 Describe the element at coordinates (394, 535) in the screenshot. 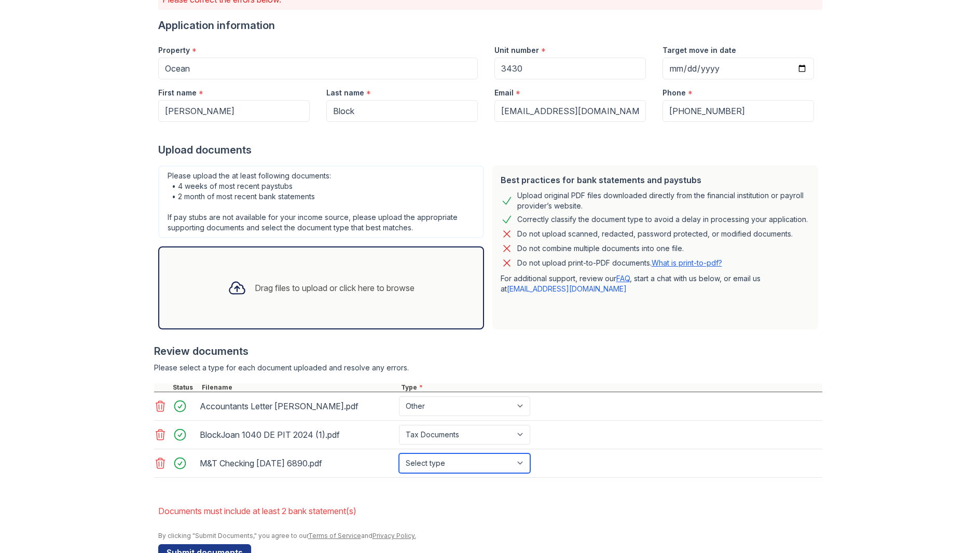

I see `a: Privacy Policy.` at that location.